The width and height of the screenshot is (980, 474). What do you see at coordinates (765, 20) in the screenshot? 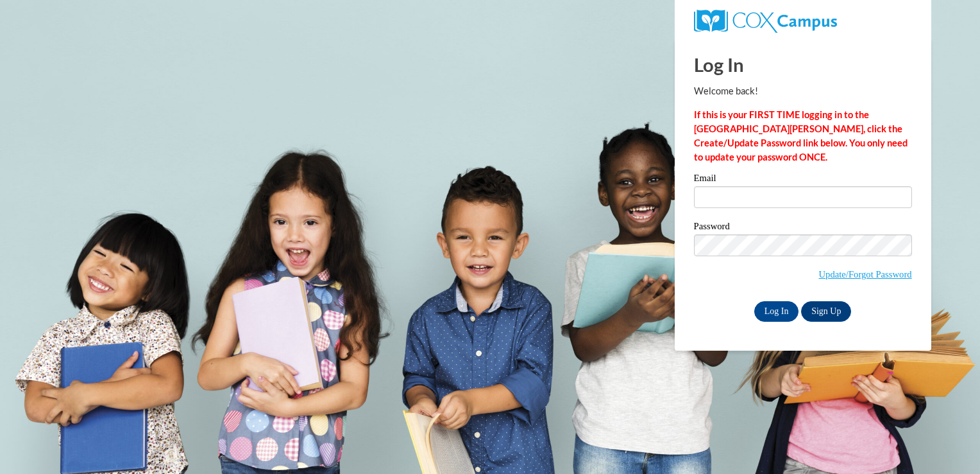
I see `a: COX Campus` at bounding box center [765, 20].